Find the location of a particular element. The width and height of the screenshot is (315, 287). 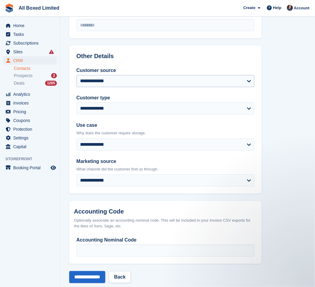

span: Invoices is located at coordinates (31, 103).